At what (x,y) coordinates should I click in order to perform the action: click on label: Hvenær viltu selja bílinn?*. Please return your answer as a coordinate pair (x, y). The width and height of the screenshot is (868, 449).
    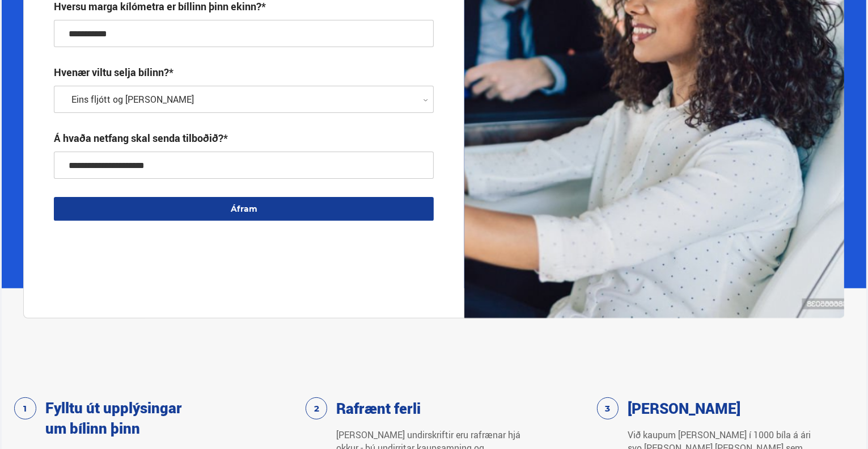
    Looking at the image, I should click on (114, 72).